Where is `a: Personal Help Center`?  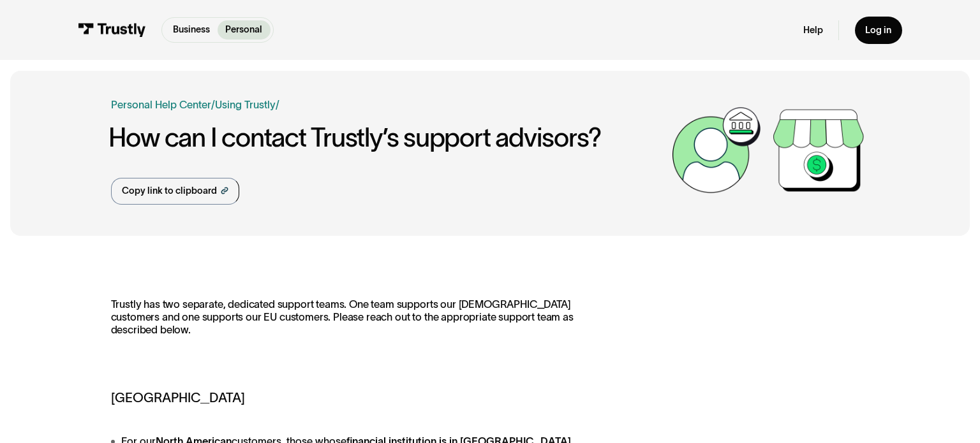 a: Personal Help Center is located at coordinates (161, 105).